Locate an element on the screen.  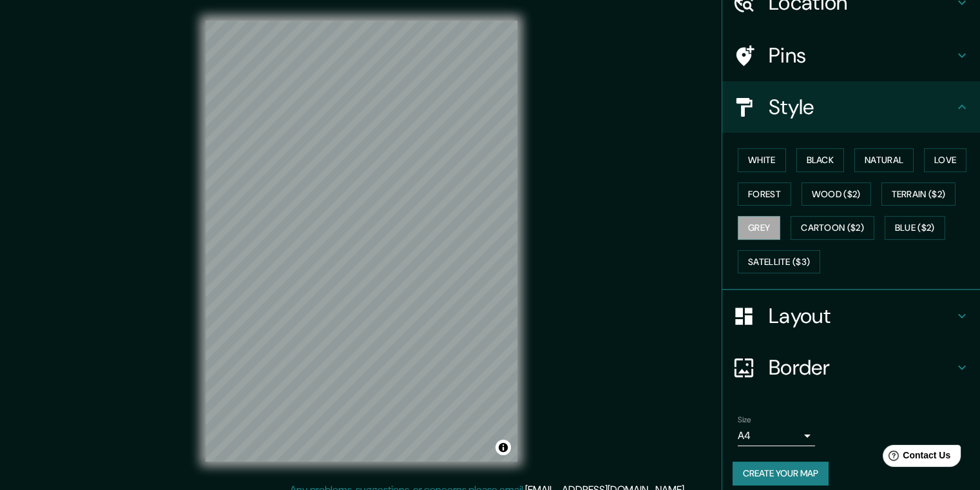
div: Border is located at coordinates (852, 367).